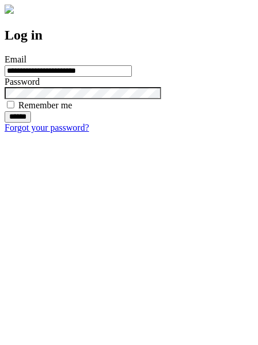 Image resolution: width=258 pixels, height=345 pixels. What do you see at coordinates (22, 81) in the screenshot?
I see `label: Password` at bounding box center [22, 81].